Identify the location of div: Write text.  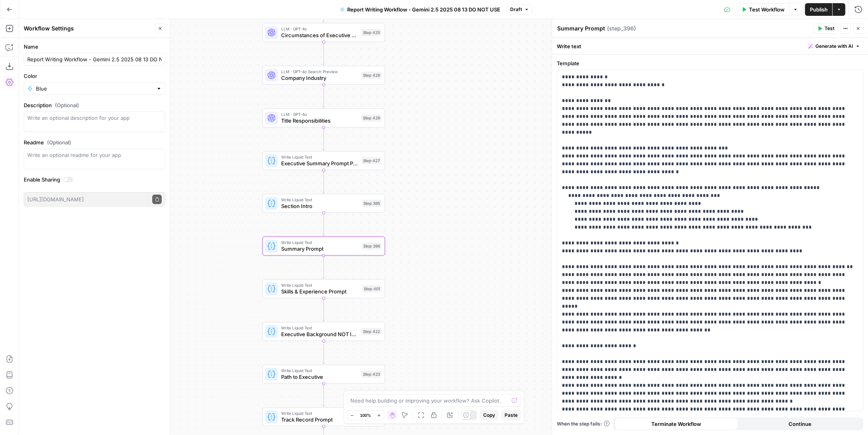
(710, 46).